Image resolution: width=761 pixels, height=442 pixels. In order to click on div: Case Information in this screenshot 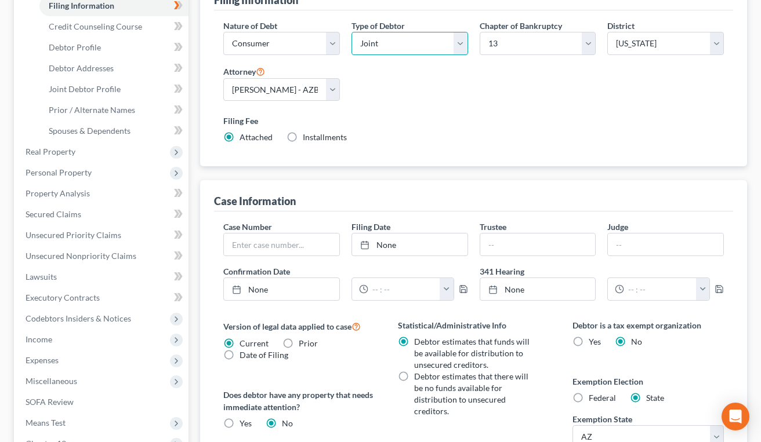, I will do `click(255, 201)`.